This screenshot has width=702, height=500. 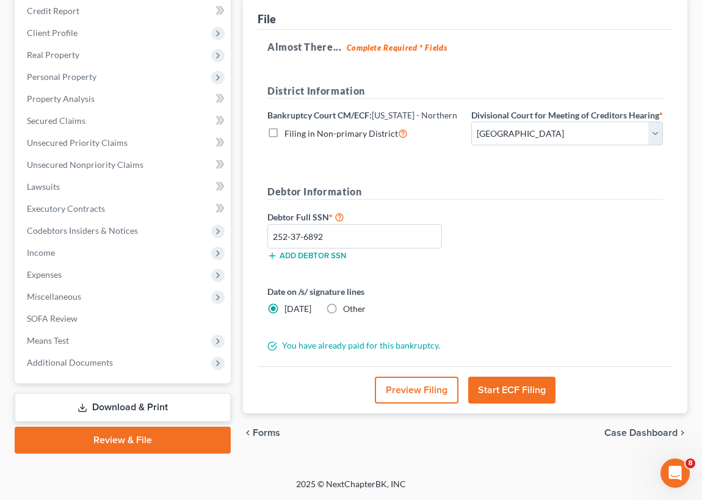 I want to click on div: File, so click(x=267, y=19).